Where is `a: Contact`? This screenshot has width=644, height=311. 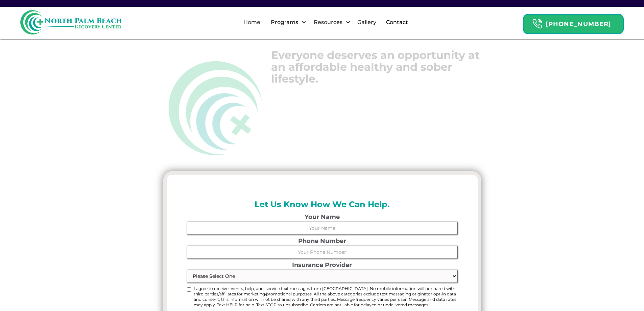 a: Contact is located at coordinates (397, 22).